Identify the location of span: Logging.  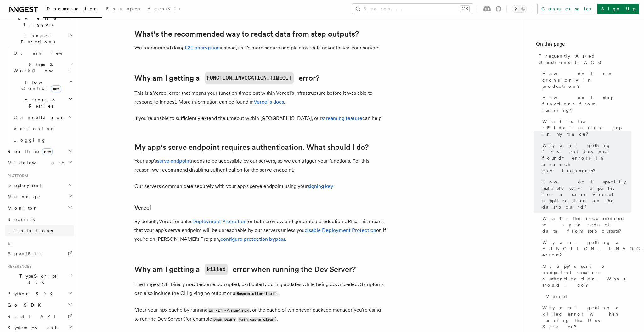
(30, 140).